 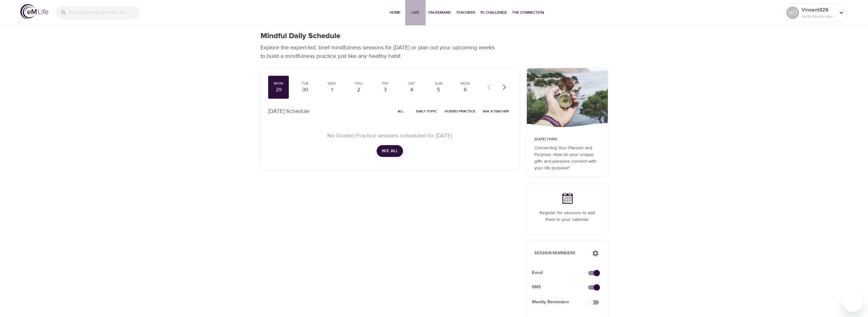 What do you see at coordinates (412, 90) in the screenshot?
I see `div: 4` at bounding box center [412, 90].